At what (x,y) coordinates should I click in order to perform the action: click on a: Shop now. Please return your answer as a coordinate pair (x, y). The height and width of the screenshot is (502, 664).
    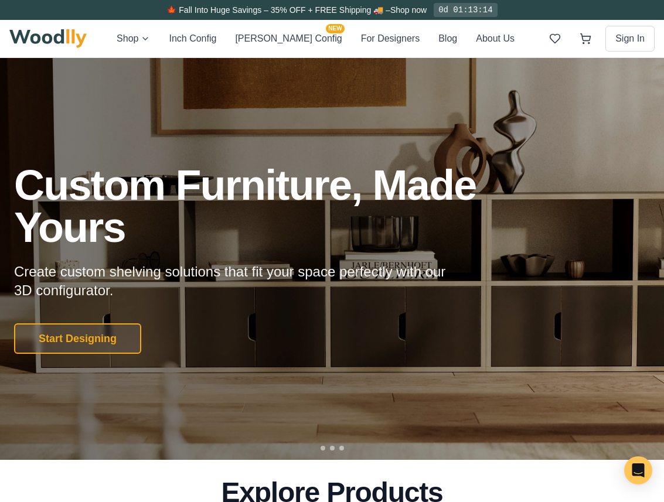
    Looking at the image, I should click on (408, 10).